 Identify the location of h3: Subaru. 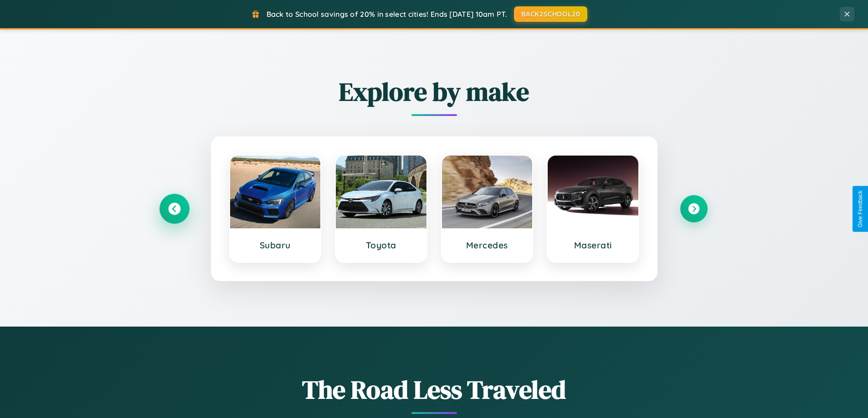
(275, 245).